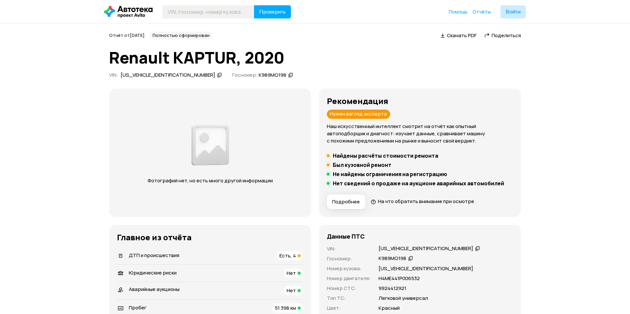  What do you see at coordinates (210, 181) in the screenshot?
I see `p: Фотографий нет, но есть много другой информации` at bounding box center [210, 181].